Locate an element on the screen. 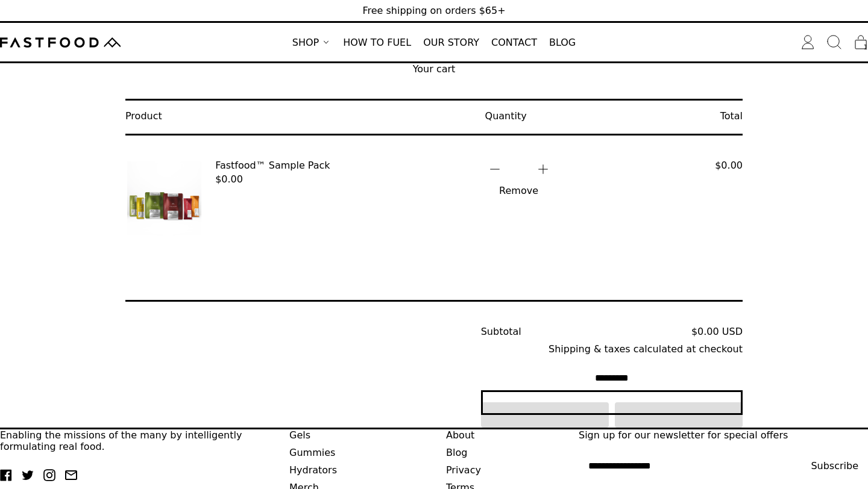 The image size is (868, 489). a: Remove is located at coordinates (518, 190).